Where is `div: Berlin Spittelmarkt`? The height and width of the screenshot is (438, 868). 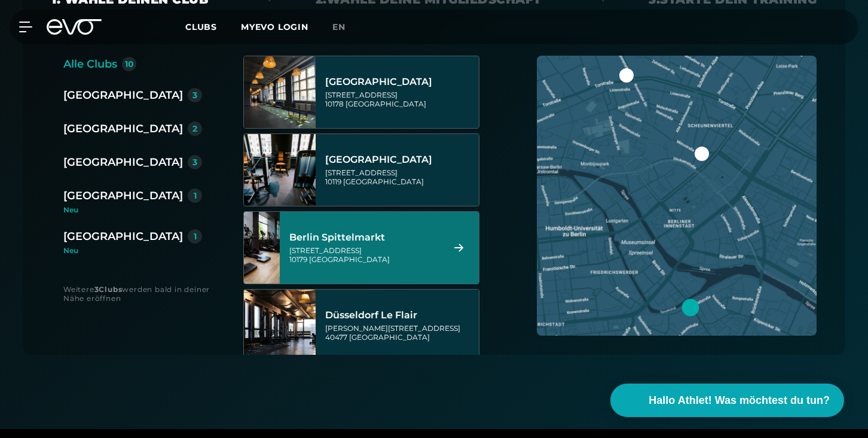
div: Berlin Spittelmarkt is located at coordinates (364, 238).